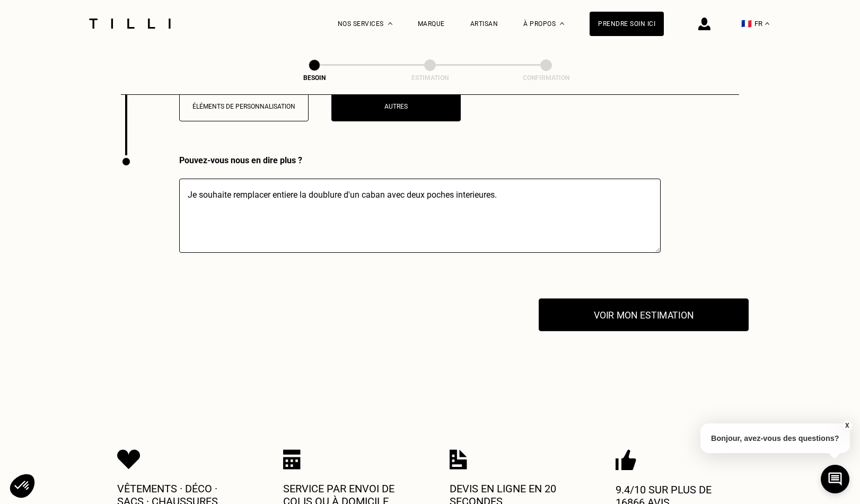 This screenshot has height=504, width=860. I want to click on a: Prendre soin ici, so click(627, 24).